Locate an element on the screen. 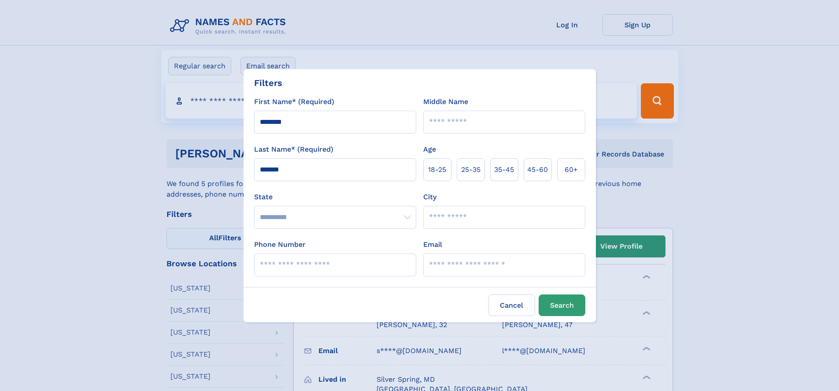 The image size is (839, 391). span: 25‑35 is located at coordinates (471, 170).